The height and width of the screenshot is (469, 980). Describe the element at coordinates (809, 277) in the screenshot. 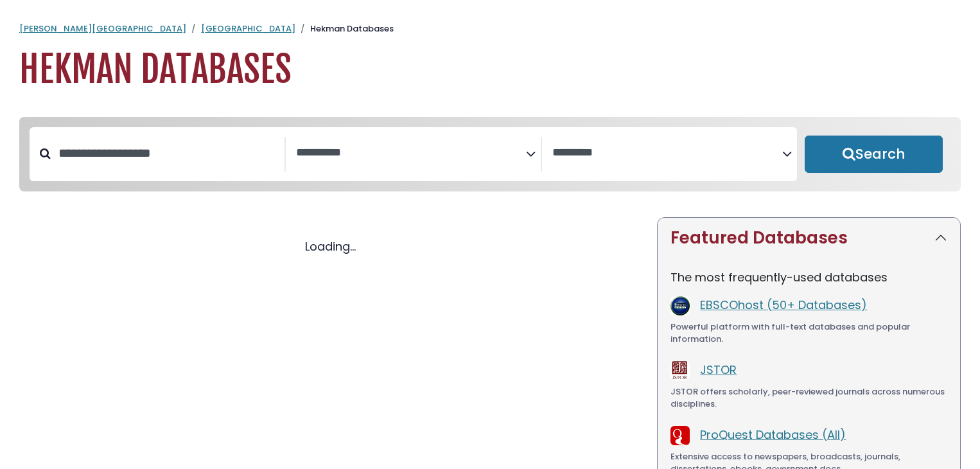

I see `p: The most frequently-used databases` at that location.